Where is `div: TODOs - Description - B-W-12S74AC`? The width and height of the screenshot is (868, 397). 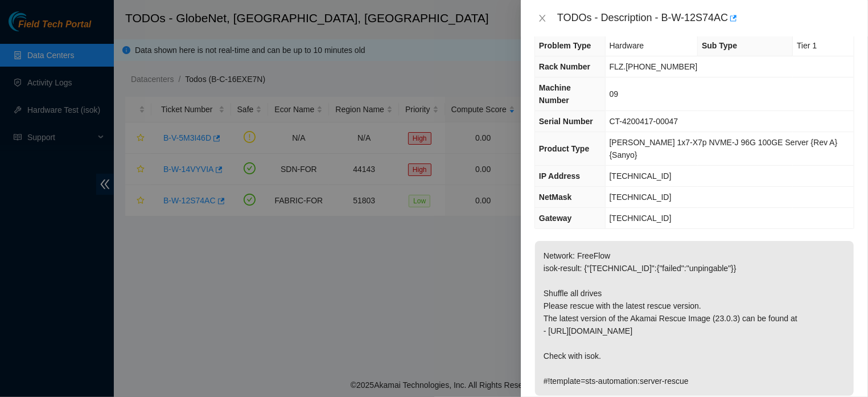
div: TODOs - Description - B-W-12S74AC is located at coordinates (706, 18).